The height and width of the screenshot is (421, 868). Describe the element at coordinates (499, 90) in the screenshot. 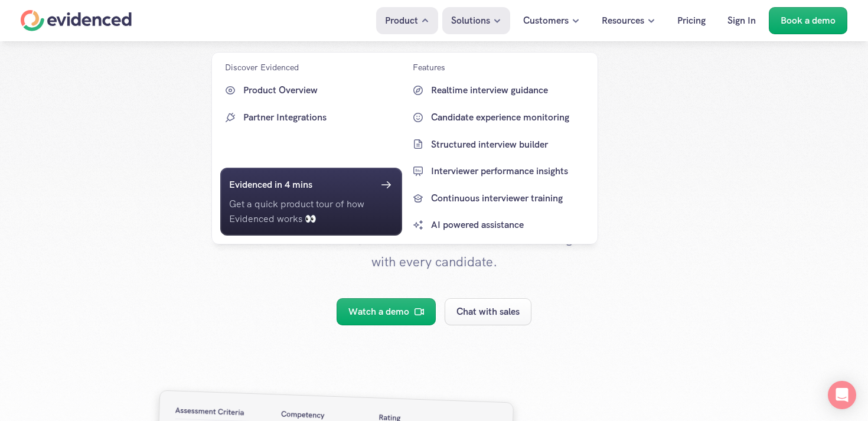

I see `a: Realtime interview guidance` at that location.